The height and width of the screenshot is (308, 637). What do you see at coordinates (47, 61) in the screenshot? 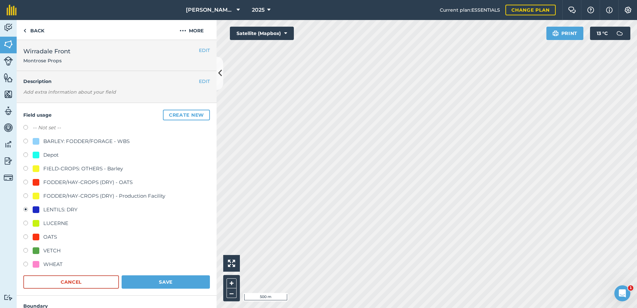
I see `span: Montrose Props` at bounding box center [47, 61].